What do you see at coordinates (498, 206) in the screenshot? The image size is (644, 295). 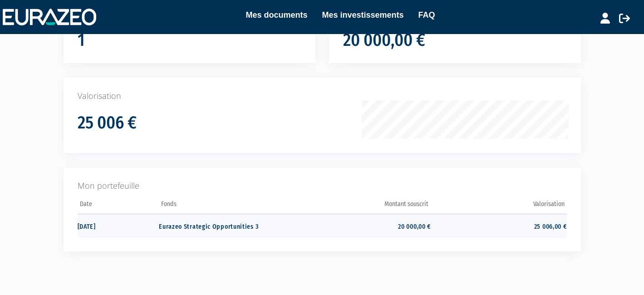 I see `th: Valorisation` at bounding box center [498, 206].